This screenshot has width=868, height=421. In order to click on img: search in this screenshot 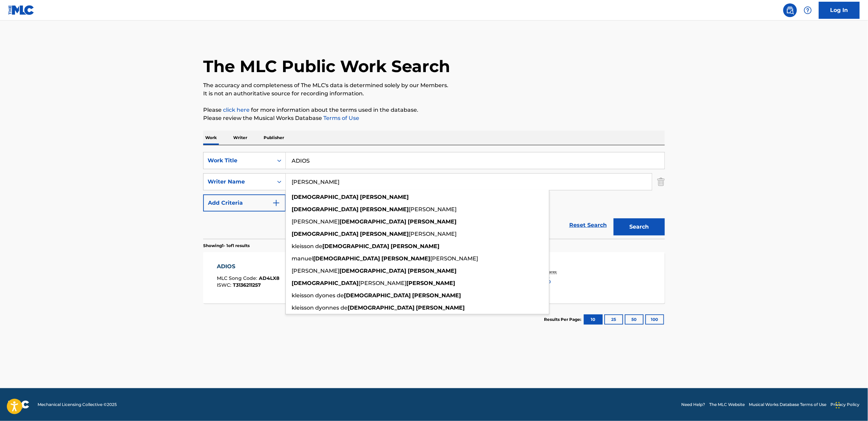, I will do `click(791, 10)`.